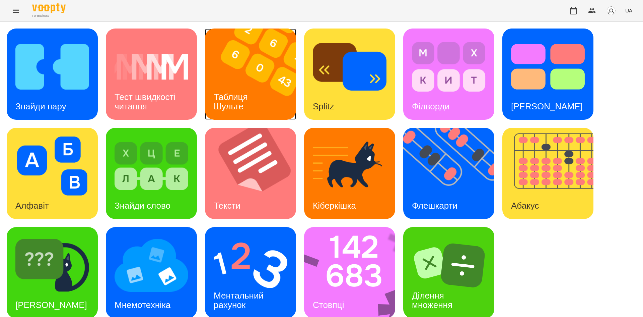 The height and width of the screenshot is (317, 643). I want to click on h3: Тексти, so click(227, 205).